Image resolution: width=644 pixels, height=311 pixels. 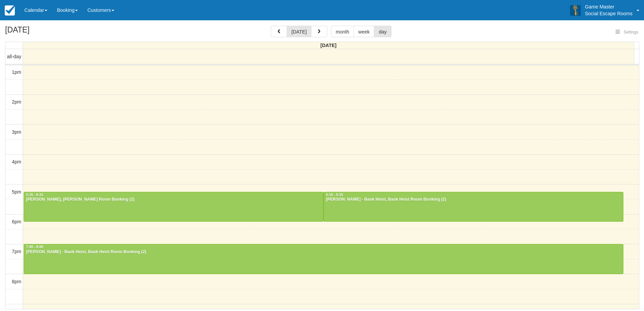 I want to click on button: Settings, so click(x=627, y=32).